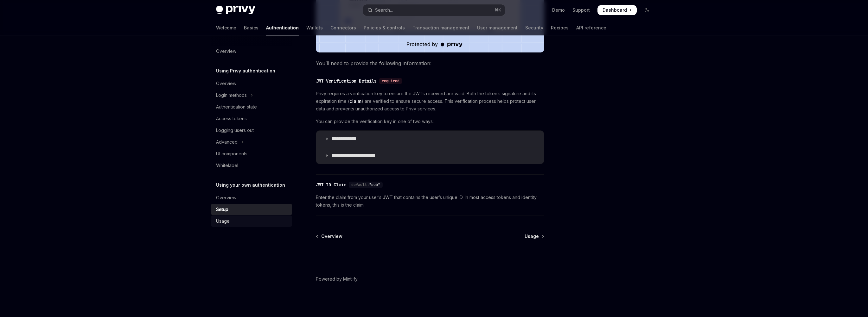 The width and height of the screenshot is (868, 317). I want to click on button: Toggle dark mode, so click(648, 10).